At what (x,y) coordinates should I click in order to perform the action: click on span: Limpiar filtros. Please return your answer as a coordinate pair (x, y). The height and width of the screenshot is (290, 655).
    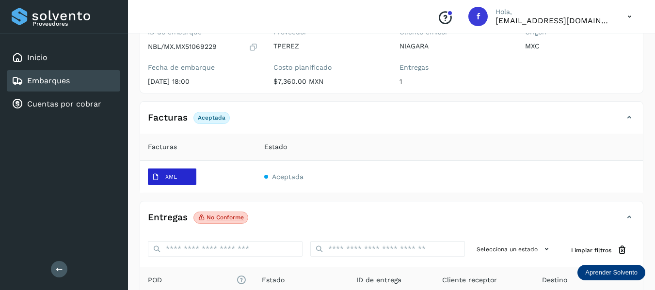
    Looking at the image, I should click on (591, 251).